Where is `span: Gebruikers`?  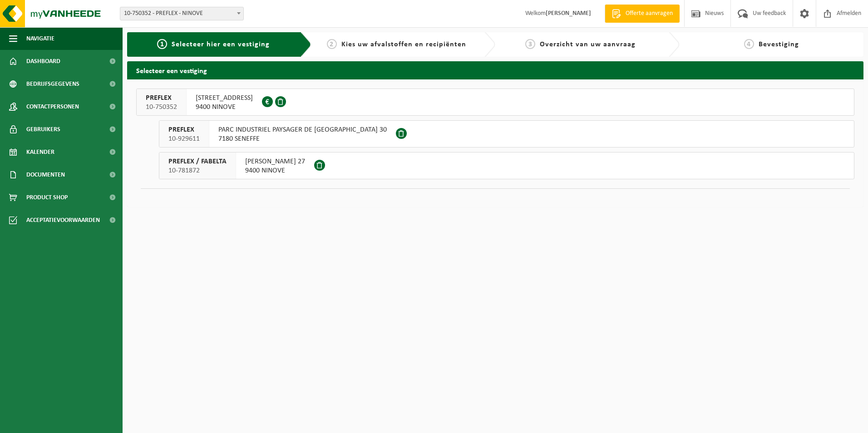 span: Gebruikers is located at coordinates (43, 129).